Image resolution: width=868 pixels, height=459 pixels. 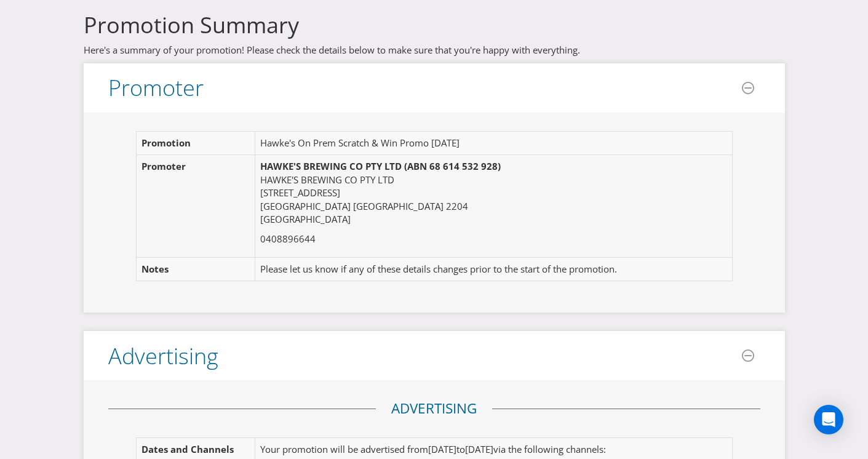 What do you see at coordinates (829, 420) in the screenshot?
I see `div: Open Intercom Messenger` at bounding box center [829, 420].